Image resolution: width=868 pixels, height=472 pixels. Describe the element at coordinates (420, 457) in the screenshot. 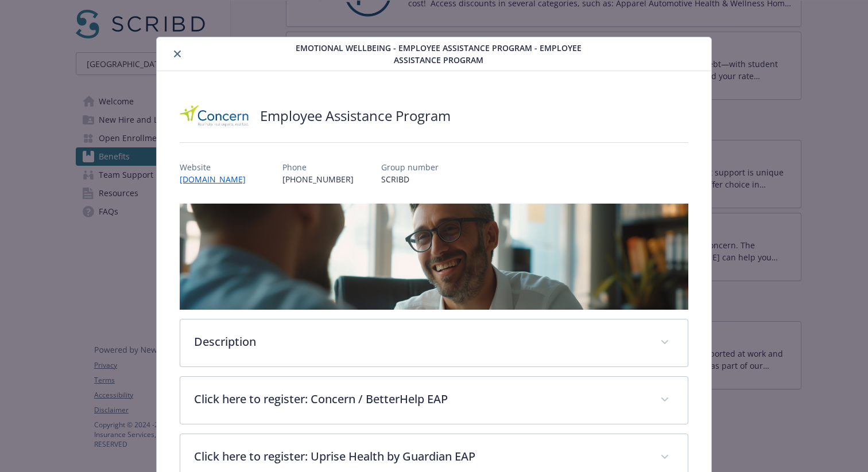

I see `p: Click here to register: Uprise Health by Guardian EAP` at that location.